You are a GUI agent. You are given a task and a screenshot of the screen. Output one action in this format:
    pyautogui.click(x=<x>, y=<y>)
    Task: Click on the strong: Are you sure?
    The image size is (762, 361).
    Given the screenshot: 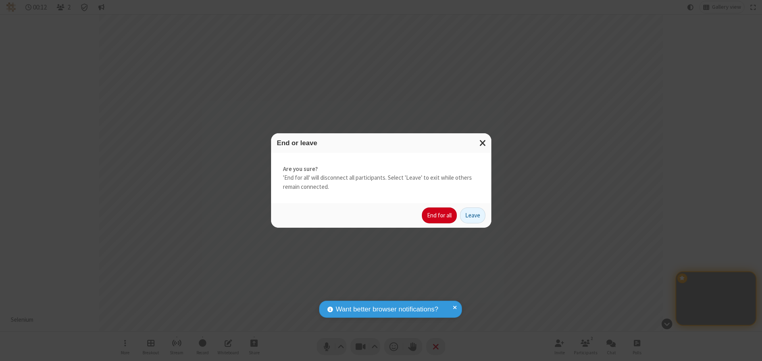 What is the action you would take?
    pyautogui.click(x=381, y=169)
    